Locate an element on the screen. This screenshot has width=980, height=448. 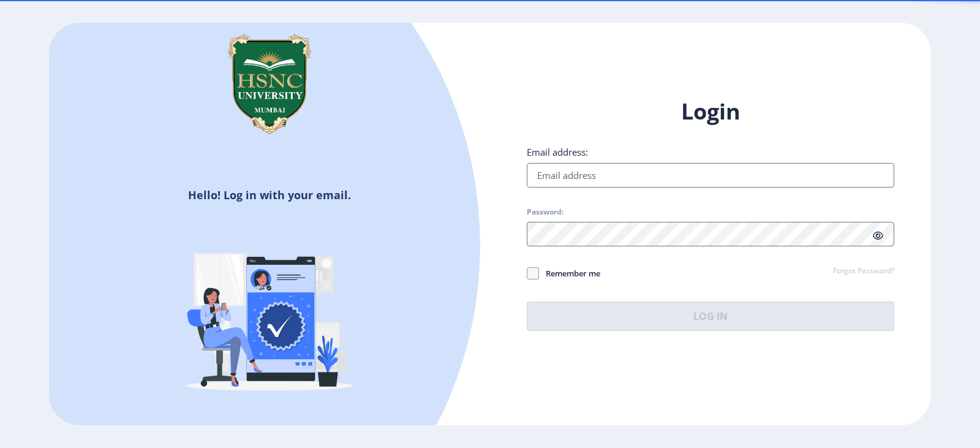
label: Password: is located at coordinates (545, 212).